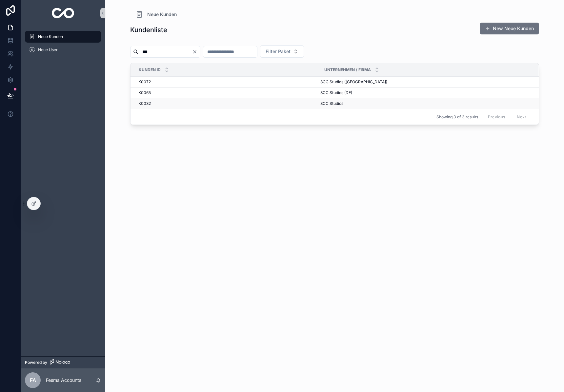 The width and height of the screenshot is (564, 392). Describe the element at coordinates (509, 29) in the screenshot. I see `button: New Neue Kunden` at that location.